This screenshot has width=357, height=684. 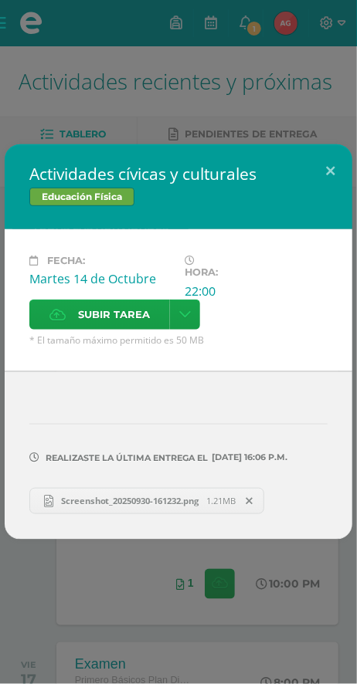 What do you see at coordinates (66, 260) in the screenshot?
I see `span: Fecha:` at bounding box center [66, 260].